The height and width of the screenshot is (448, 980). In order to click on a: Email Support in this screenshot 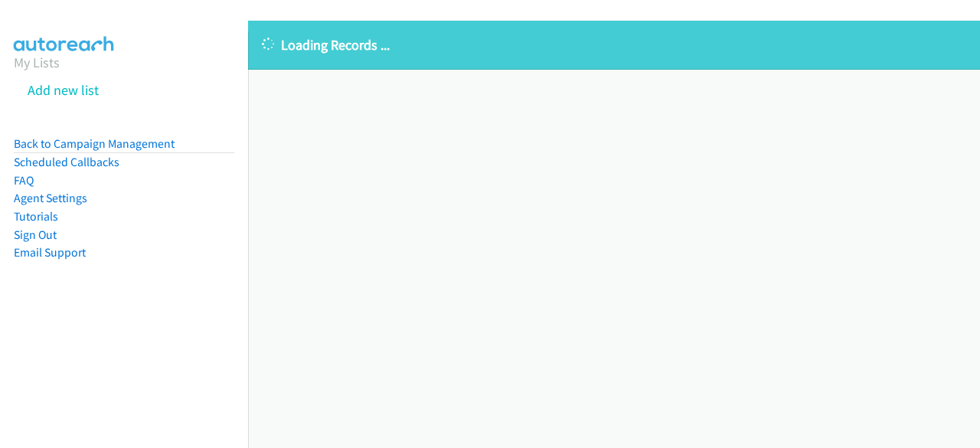, I will do `click(50, 252)`.